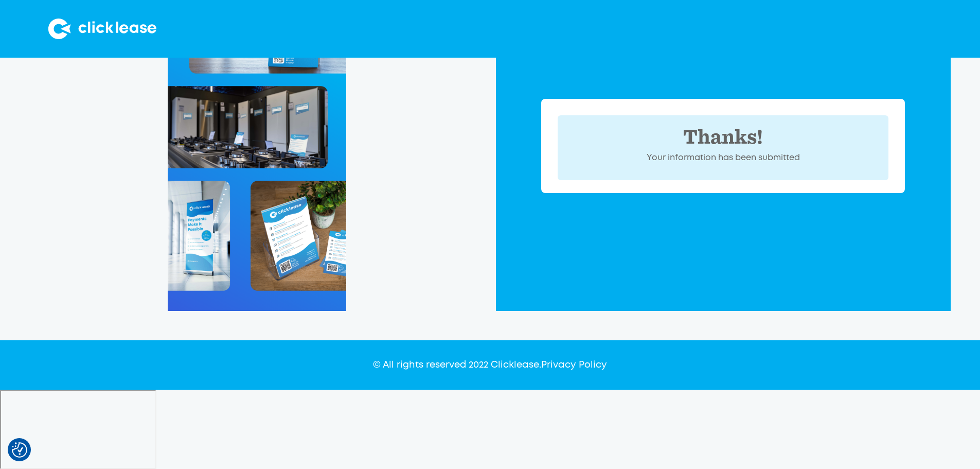 Image resolution: width=980 pixels, height=469 pixels. Describe the element at coordinates (723, 138) in the screenshot. I see `div: Thanks!` at that location.